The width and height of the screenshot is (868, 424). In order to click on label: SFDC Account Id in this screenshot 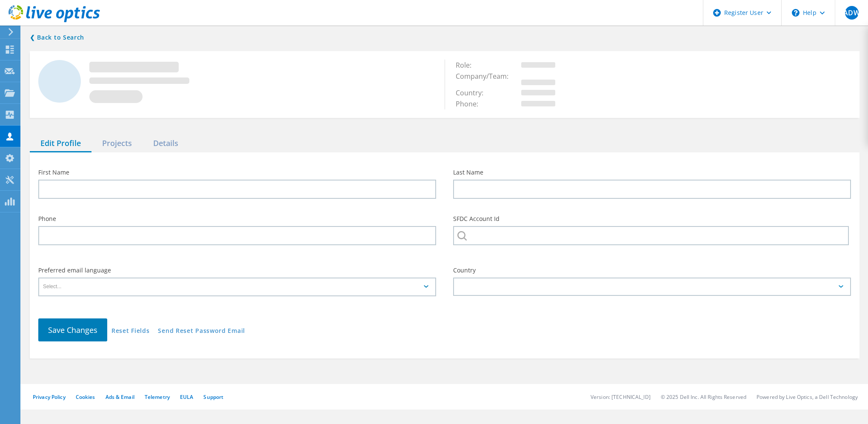, I will do `click(652, 219)`.